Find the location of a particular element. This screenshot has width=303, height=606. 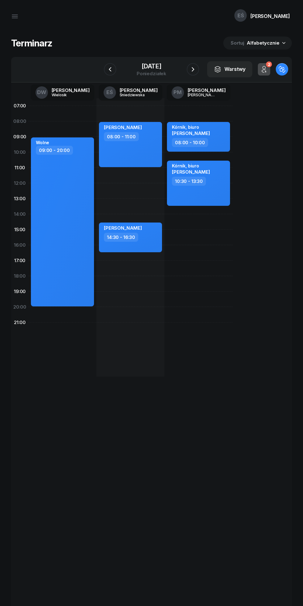

div: 07:00 is located at coordinates (20, 106).